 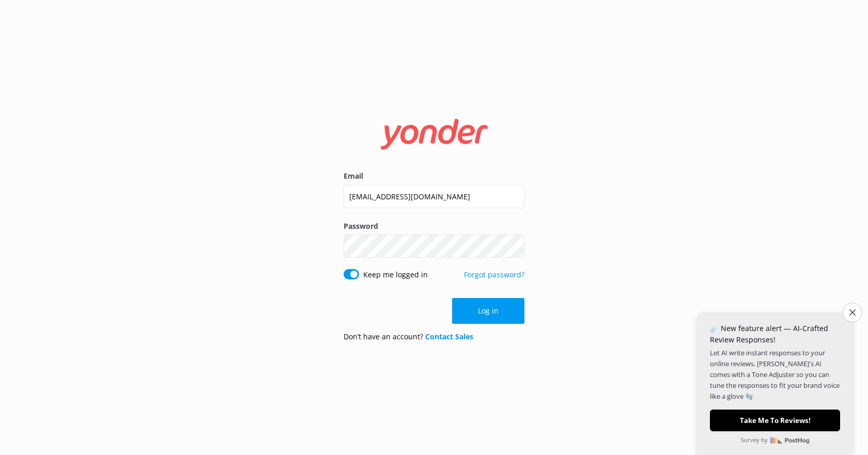 I want to click on button: Show password, so click(x=515, y=246).